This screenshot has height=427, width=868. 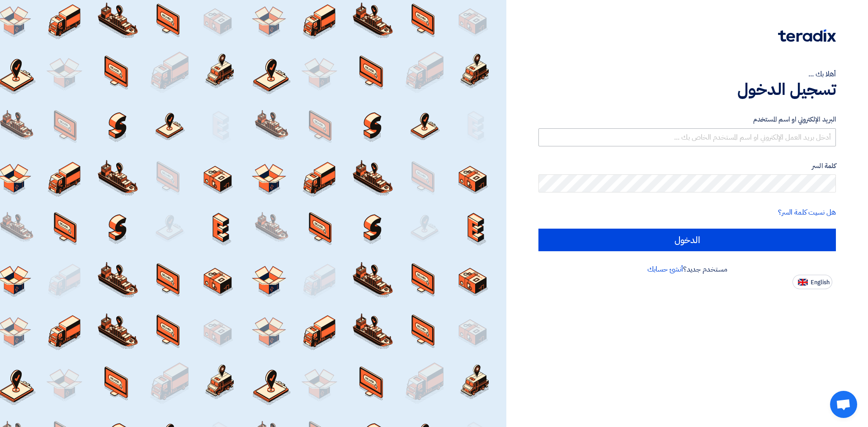 What do you see at coordinates (687, 119) in the screenshot?
I see `label: البريد الإلكتروني او اسم المستخدم` at bounding box center [687, 119].